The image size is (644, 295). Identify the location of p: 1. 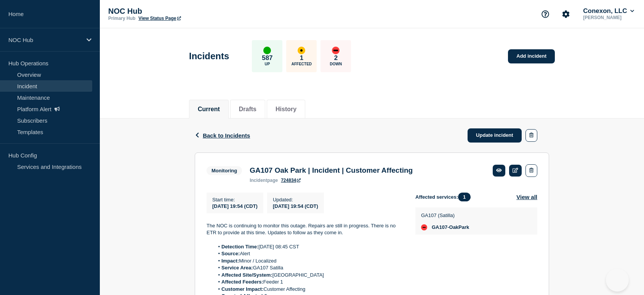
(301, 58).